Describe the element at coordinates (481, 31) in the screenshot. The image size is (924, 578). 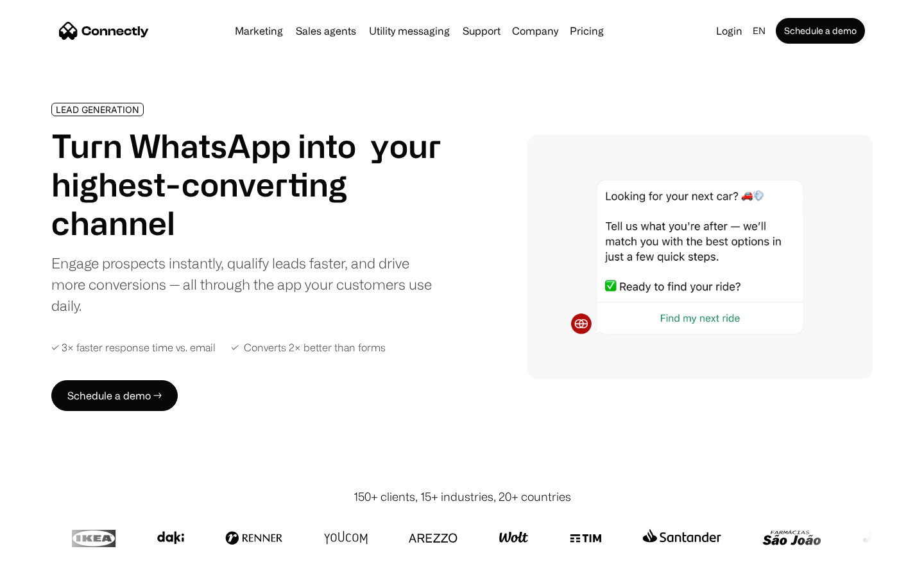
I see `a: Support` at that location.